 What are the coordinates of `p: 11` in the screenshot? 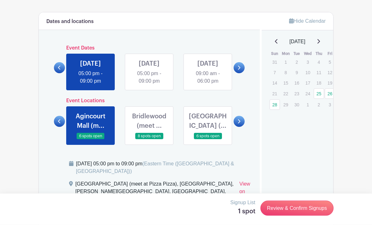 It's located at (319, 73).